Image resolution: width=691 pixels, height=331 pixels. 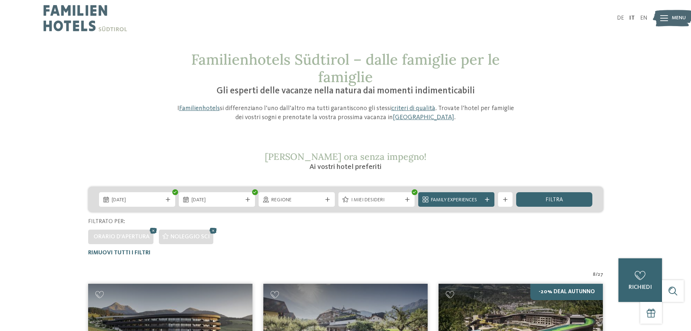 I want to click on a: EN, so click(x=644, y=18).